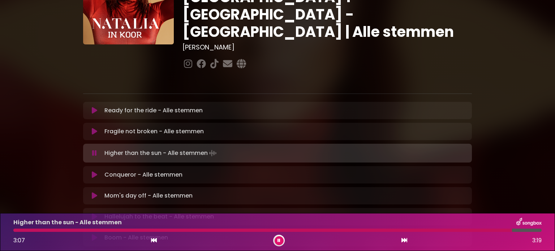 This screenshot has height=251, width=555. What do you see at coordinates (159, 217) in the screenshot?
I see `p: Hallelujah to the beat - Alle stemmen` at bounding box center [159, 217].